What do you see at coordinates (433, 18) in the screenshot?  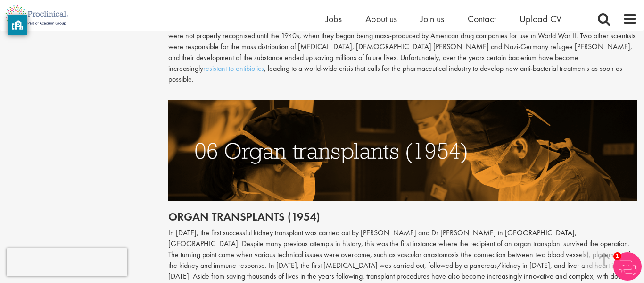 I see `span: Join us` at bounding box center [433, 18].